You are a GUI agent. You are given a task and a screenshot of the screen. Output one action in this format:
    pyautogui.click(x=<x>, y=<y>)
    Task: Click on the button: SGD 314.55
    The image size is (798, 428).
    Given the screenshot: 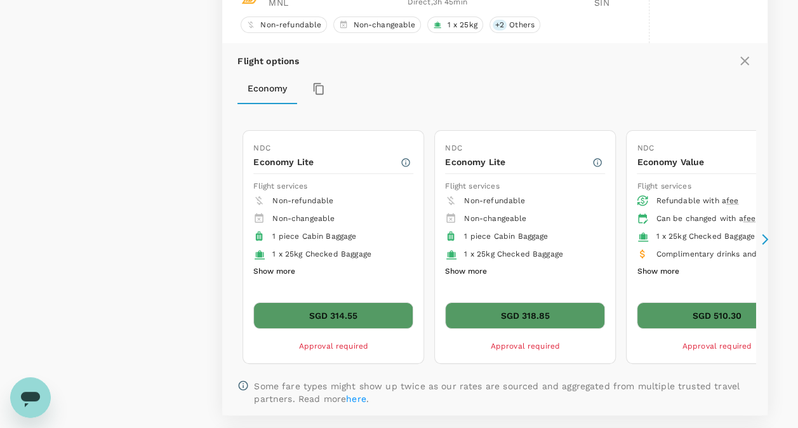 What is the action you would take?
    pyautogui.click(x=333, y=316)
    